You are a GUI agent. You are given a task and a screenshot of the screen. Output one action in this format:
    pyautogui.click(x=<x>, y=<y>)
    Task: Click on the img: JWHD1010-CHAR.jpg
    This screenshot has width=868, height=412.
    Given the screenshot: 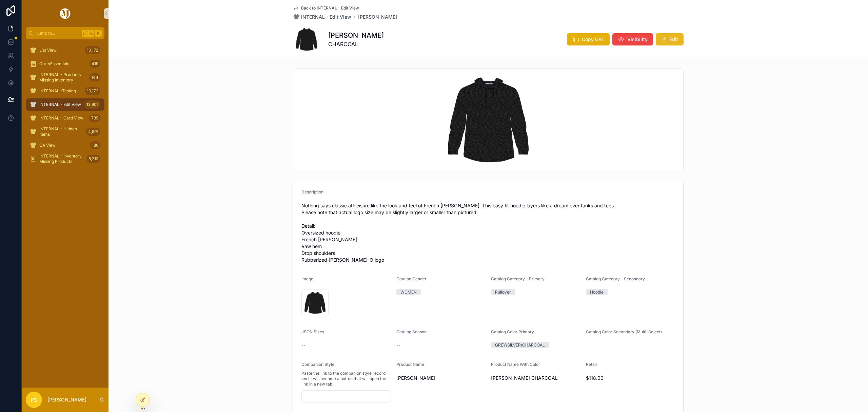 What is the action you would take?
    pyautogui.click(x=489, y=120)
    